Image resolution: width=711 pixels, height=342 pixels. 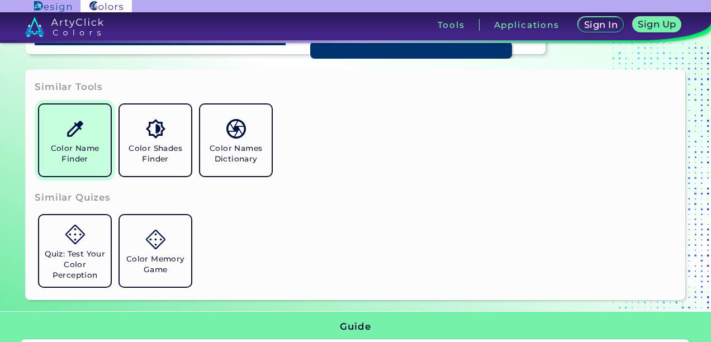 I want to click on img: icon_color_names_dictionary.svg, so click(x=236, y=128).